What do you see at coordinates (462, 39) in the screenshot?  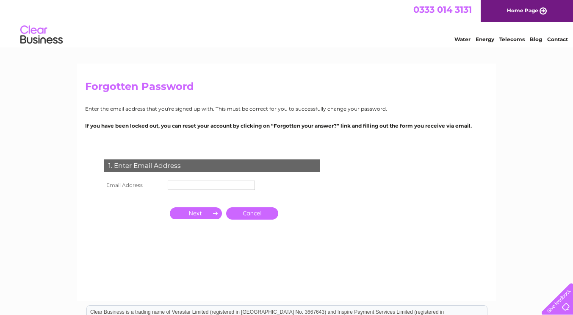 I see `a: Water` at bounding box center [462, 39].